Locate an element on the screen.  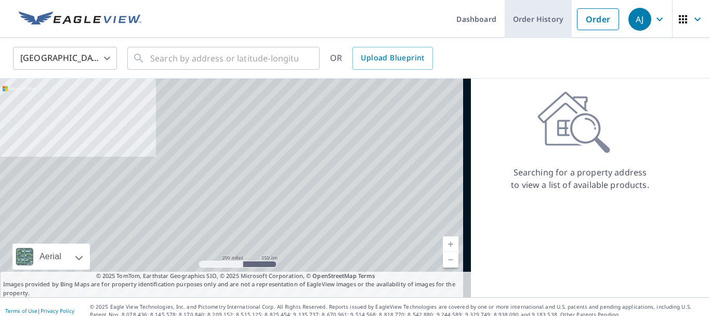
a: Privacy Policy is located at coordinates (57, 310).